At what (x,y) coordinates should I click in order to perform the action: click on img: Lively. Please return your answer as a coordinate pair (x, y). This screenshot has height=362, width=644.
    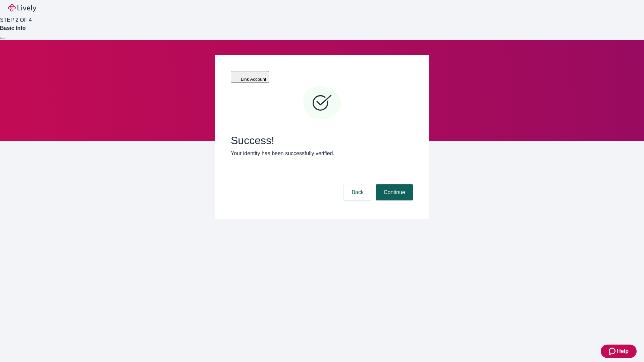
    Looking at the image, I should click on (22, 8).